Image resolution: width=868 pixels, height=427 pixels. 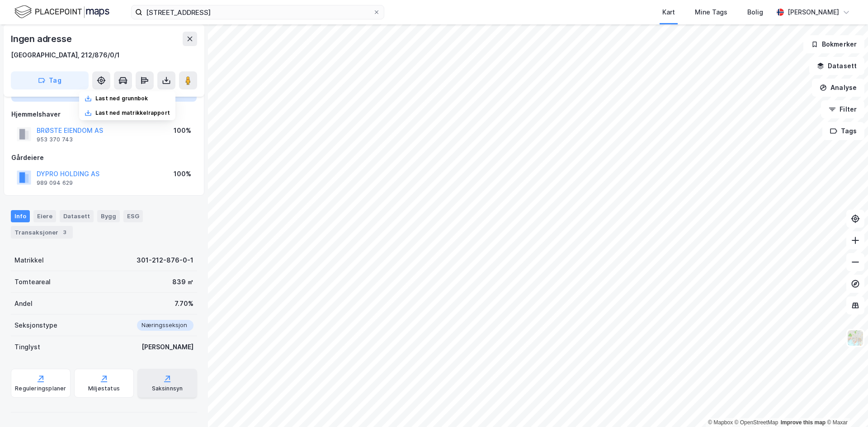 What do you see at coordinates (27, 347) in the screenshot?
I see `div: Tinglyst` at bounding box center [27, 347].